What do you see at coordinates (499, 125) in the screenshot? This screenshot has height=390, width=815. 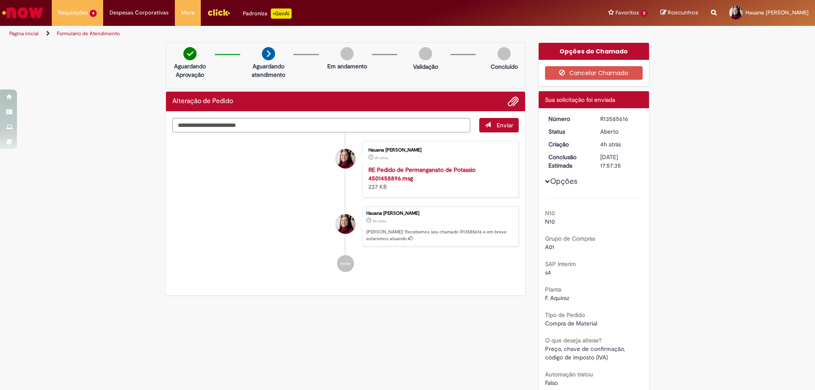 I see `button: Enviar` at bounding box center [499, 125].